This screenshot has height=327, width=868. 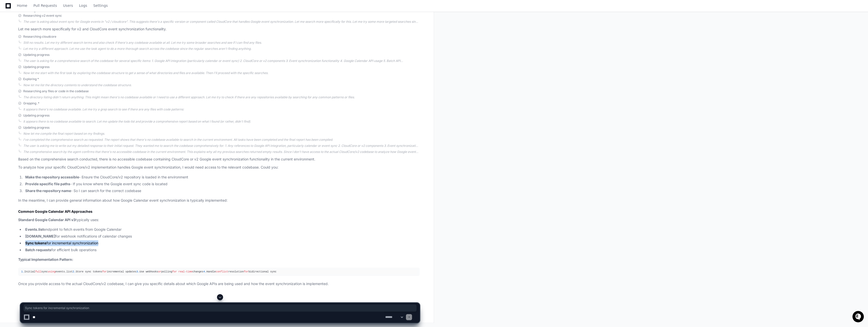 I want to click on span: conflict, so click(x=222, y=272).